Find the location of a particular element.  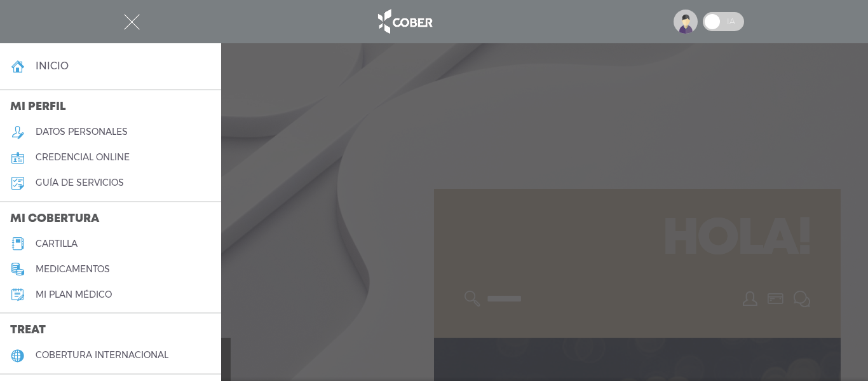

h5: datos personales is located at coordinates (81, 131).